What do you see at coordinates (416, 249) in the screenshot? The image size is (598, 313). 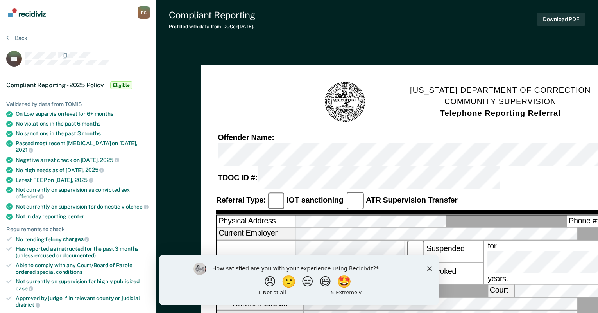 I see `input: Suspended` at bounding box center [416, 249].